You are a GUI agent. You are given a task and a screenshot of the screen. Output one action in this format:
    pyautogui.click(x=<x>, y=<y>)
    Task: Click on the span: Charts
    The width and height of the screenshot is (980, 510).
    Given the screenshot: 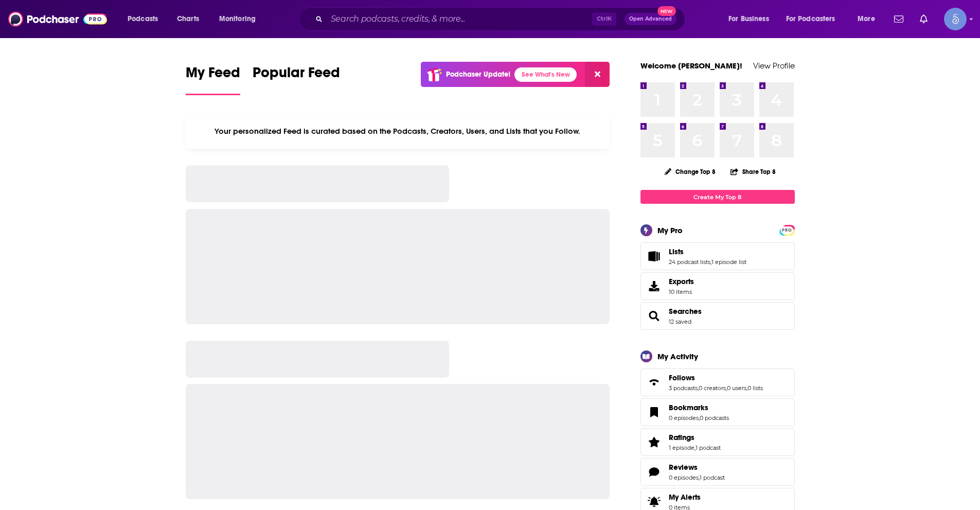 What is the action you would take?
    pyautogui.click(x=188, y=19)
    